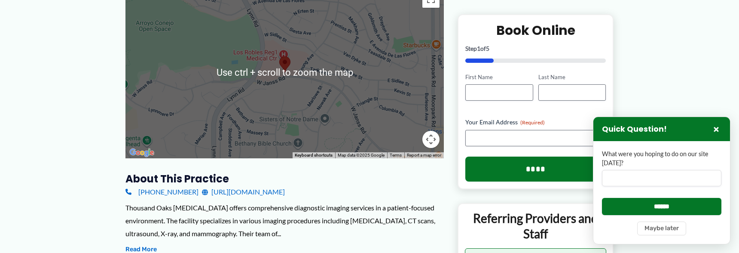 The width and height of the screenshot is (739, 253). I want to click on h3: Quick Question!, so click(634, 129).